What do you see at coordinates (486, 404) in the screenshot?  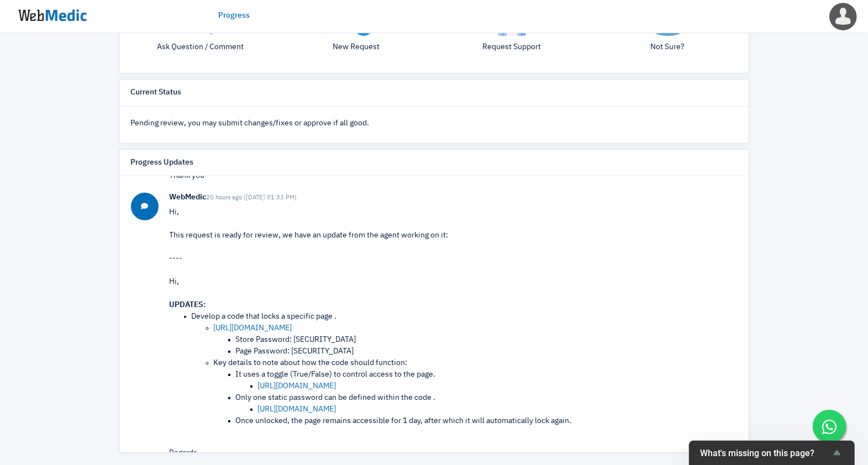 I see `li: Only one static password can be defined within the code .` at bounding box center [486, 404].